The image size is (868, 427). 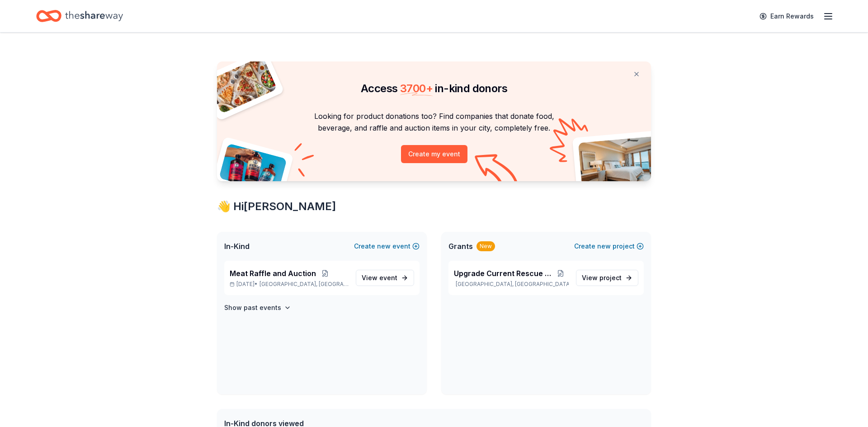 What do you see at coordinates (434, 88) in the screenshot?
I see `span: Access in-kind donors` at bounding box center [434, 88].